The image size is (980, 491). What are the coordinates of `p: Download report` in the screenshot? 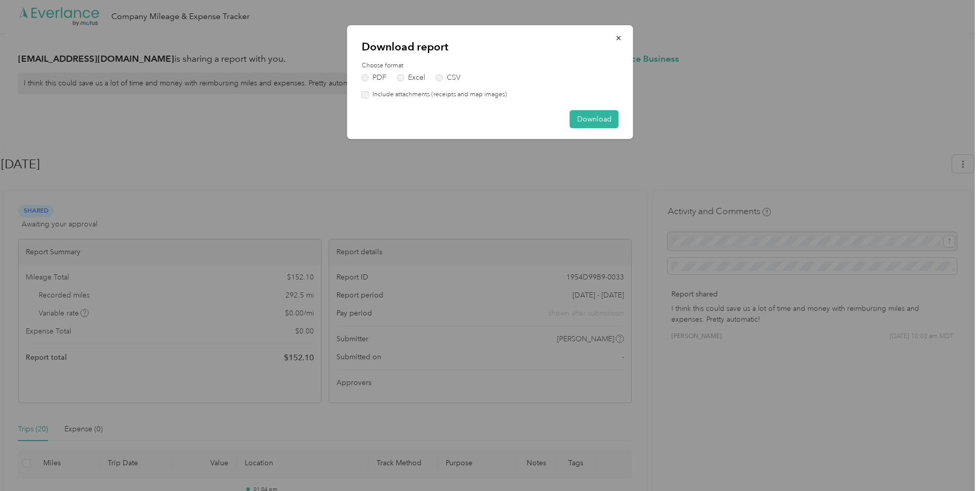 It's located at (490, 47).